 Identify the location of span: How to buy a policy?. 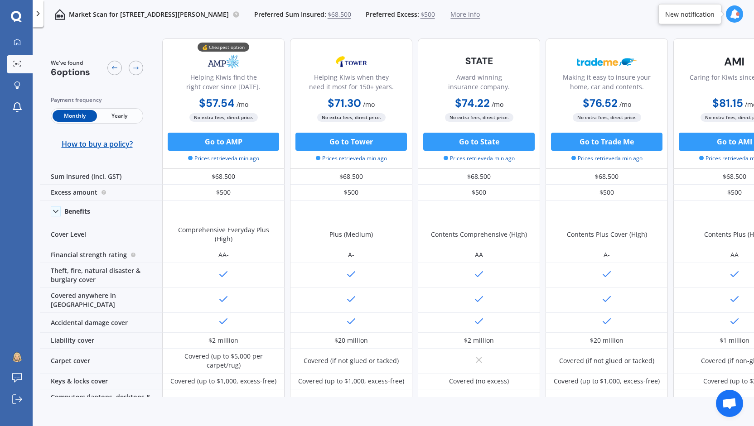
(97, 144).